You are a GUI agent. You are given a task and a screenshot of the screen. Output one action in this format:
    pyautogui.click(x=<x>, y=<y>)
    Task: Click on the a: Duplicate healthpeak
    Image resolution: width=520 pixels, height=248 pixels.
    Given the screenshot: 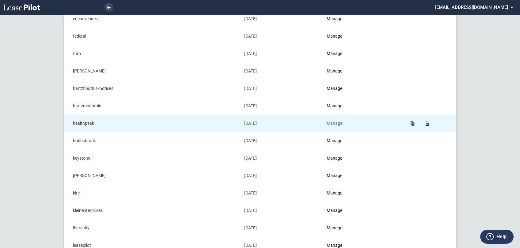 What is the action you would take?
    pyautogui.click(x=412, y=124)
    